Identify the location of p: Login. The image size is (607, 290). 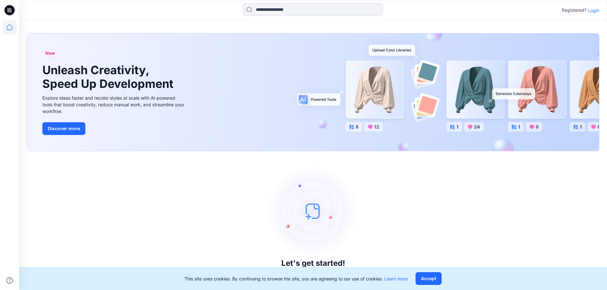
(594, 10).